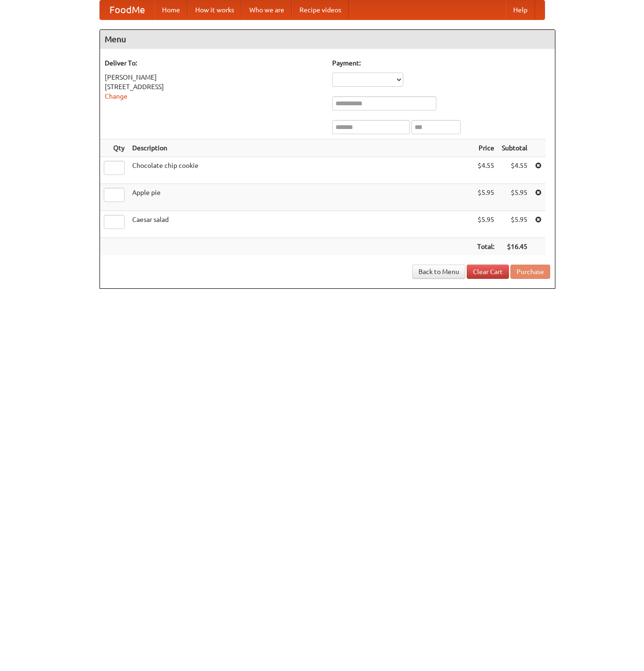 This screenshot has width=644, height=671. I want to click on h4: Menu, so click(328, 40).